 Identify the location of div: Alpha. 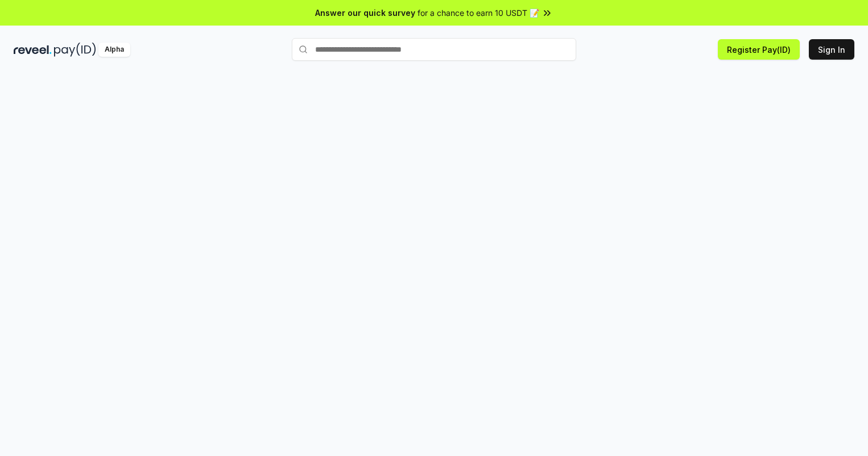
(115, 49).